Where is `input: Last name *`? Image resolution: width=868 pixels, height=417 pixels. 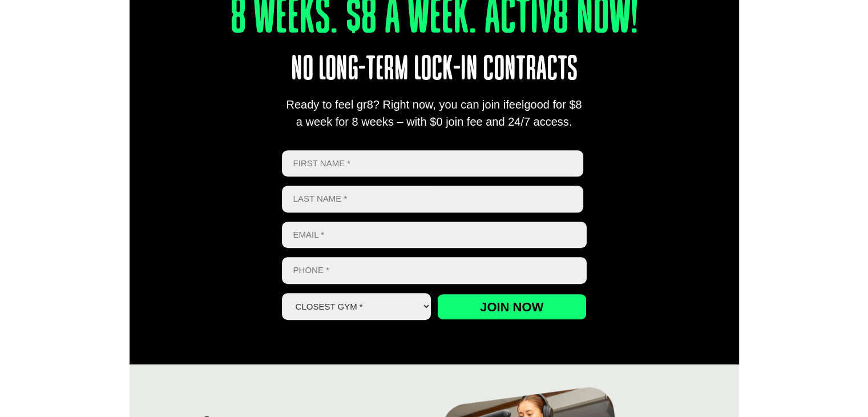
input: Last name * is located at coordinates (432, 199).